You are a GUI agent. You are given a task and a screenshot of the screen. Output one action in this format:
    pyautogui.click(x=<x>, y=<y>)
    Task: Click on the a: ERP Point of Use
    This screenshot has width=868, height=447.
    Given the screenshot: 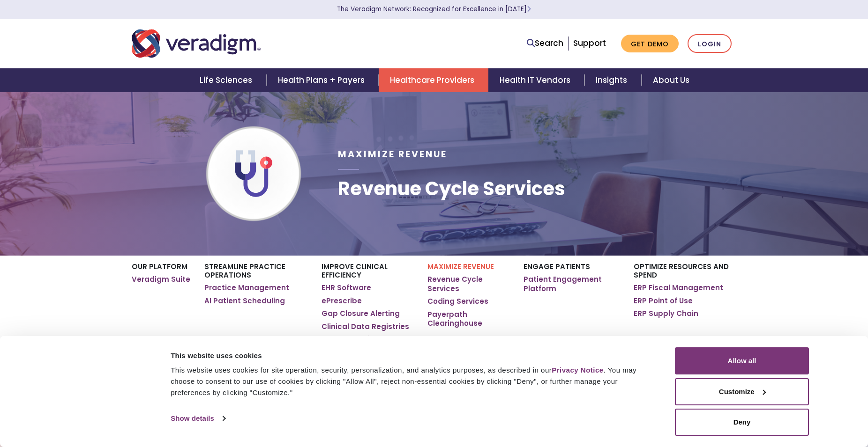 What is the action you would take?
    pyautogui.click(x=663, y=301)
    